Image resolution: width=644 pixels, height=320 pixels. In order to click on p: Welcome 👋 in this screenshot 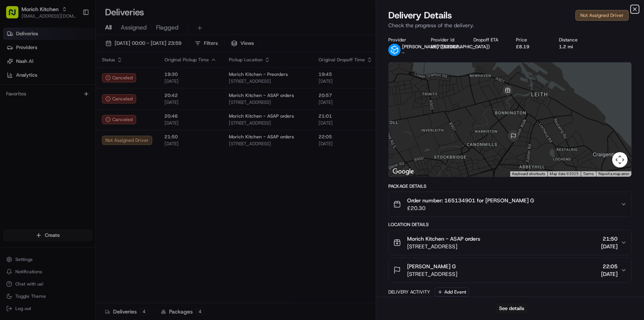, I will do `click(74, 37)`.